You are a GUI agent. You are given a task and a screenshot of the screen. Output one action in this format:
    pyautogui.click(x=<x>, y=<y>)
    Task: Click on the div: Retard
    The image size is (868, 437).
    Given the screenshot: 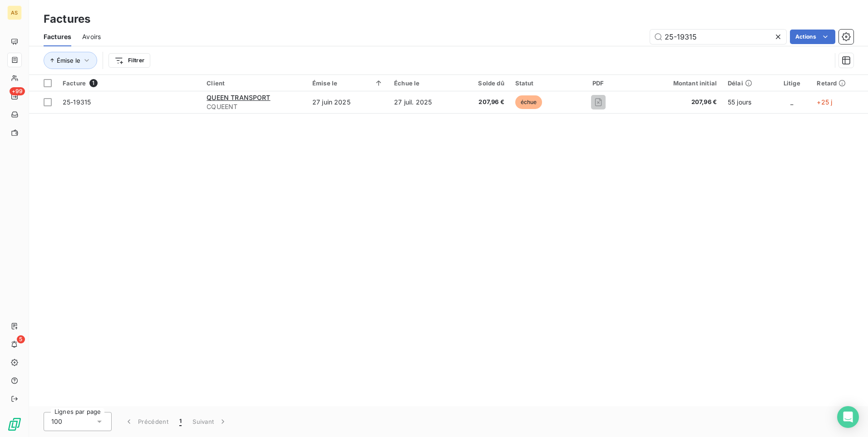 What is the action you would take?
    pyautogui.click(x=840, y=83)
    